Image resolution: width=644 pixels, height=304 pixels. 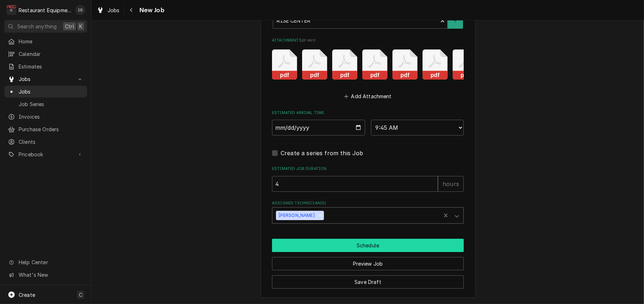 What do you see at coordinates (51, 142) in the screenshot?
I see `span: Clients` at bounding box center [51, 142].